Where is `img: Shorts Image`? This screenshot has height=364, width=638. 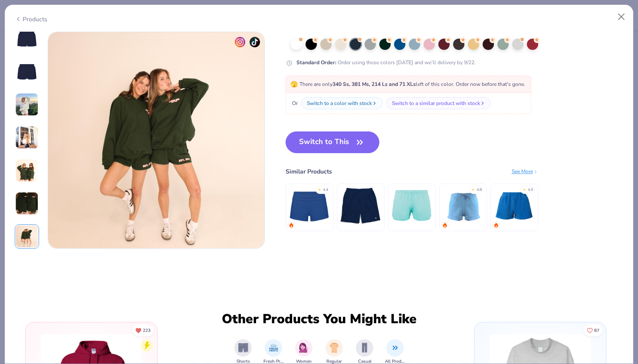
img: Shorts Image is located at coordinates (243, 348).